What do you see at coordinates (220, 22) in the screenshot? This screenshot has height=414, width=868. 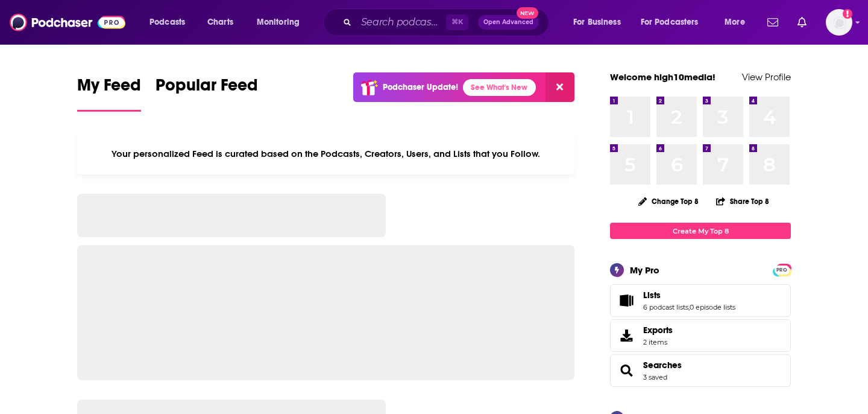 I see `span: Charts` at bounding box center [220, 22].